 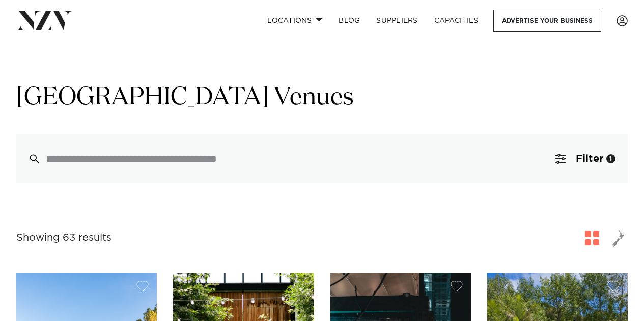 What do you see at coordinates (547, 20) in the screenshot?
I see `a: Advertise your business` at bounding box center [547, 20].